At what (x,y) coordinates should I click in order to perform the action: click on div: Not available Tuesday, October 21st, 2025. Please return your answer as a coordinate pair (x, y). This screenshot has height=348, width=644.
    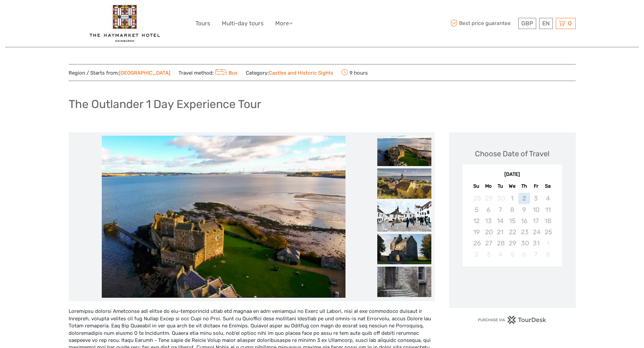
    Looking at the image, I should click on (500, 232).